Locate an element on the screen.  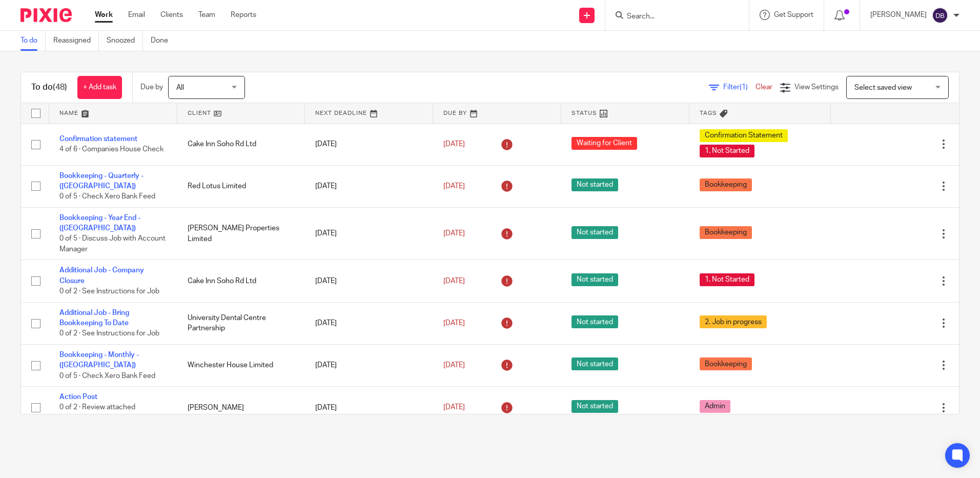
img: Pixie is located at coordinates (46, 15).